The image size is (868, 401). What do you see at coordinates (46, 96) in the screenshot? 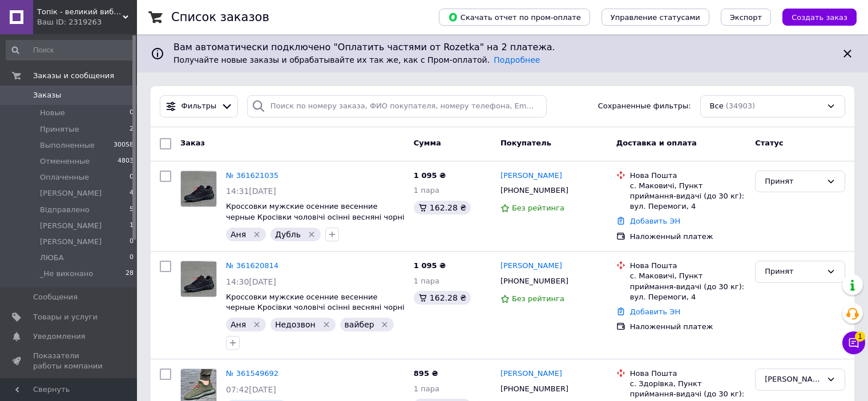
I see `span: Заказы` at bounding box center [46, 96].